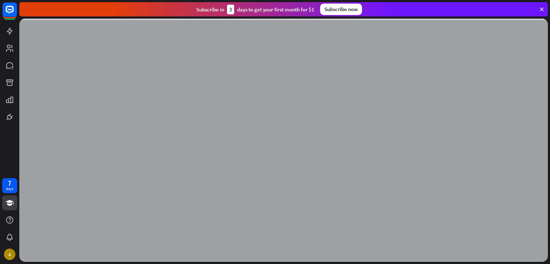 The image size is (550, 264). What do you see at coordinates (10, 255) in the screenshot?
I see `div: A` at bounding box center [10, 255].